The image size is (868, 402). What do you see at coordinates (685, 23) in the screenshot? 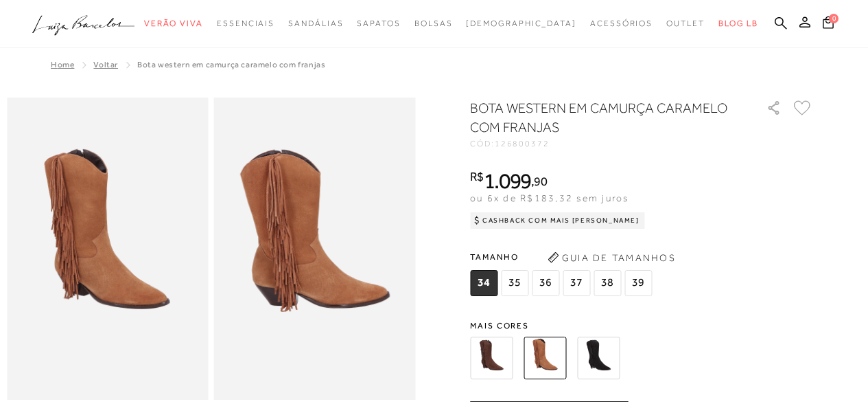
I see `span: Outlet` at bounding box center [685, 23].